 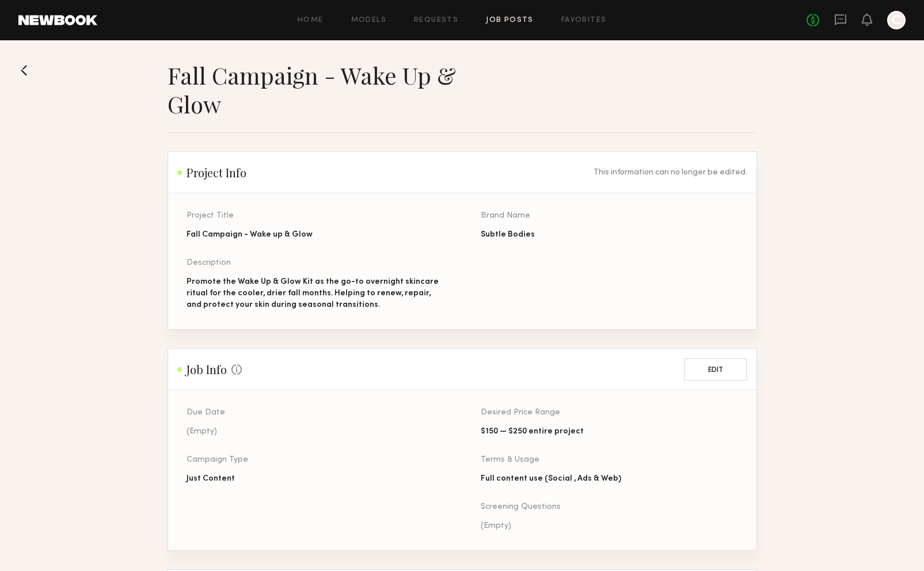 What do you see at coordinates (315, 90) in the screenshot?
I see `h1: Fall Campaign - Wake up & Glow` at bounding box center [315, 90].